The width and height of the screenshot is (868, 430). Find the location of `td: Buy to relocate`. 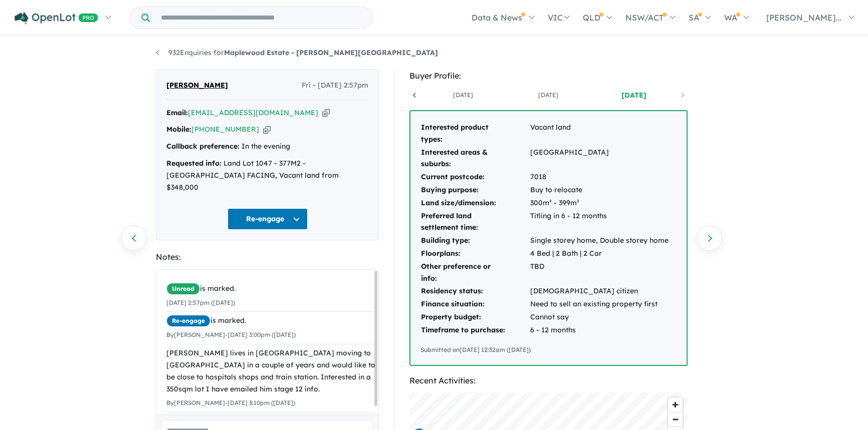

td: Buy to relocate is located at coordinates (599, 190).